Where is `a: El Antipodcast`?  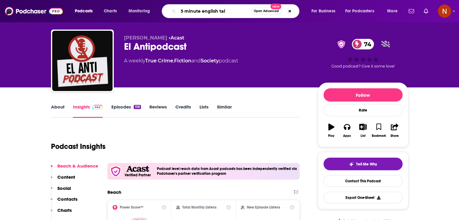 a: El Antipodcast is located at coordinates (82, 61).